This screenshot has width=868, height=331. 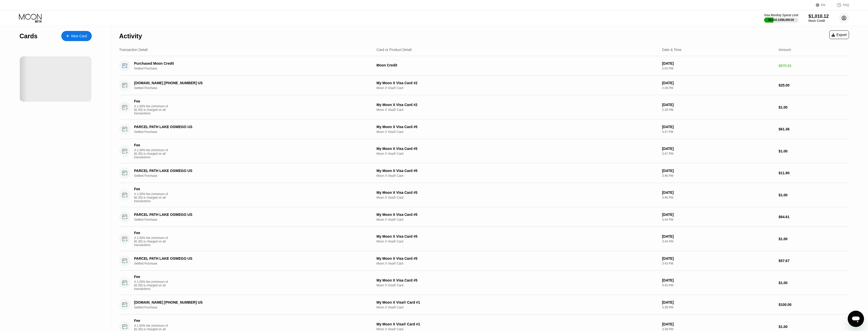 What do you see at coordinates (718, 69) in the screenshot?
I see `div: 2:02 PM` at bounding box center [718, 69].